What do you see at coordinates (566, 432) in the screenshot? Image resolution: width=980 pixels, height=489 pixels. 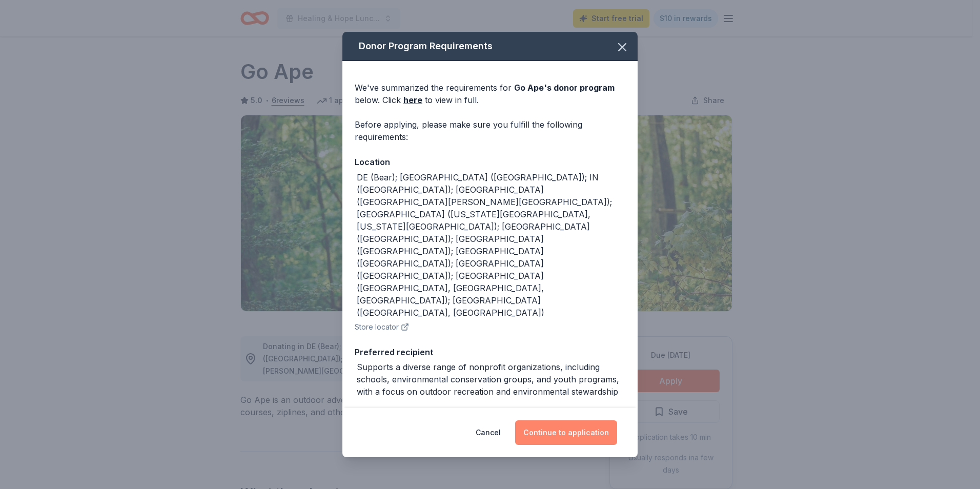 I see `button: Continue to application` at bounding box center [566, 432].